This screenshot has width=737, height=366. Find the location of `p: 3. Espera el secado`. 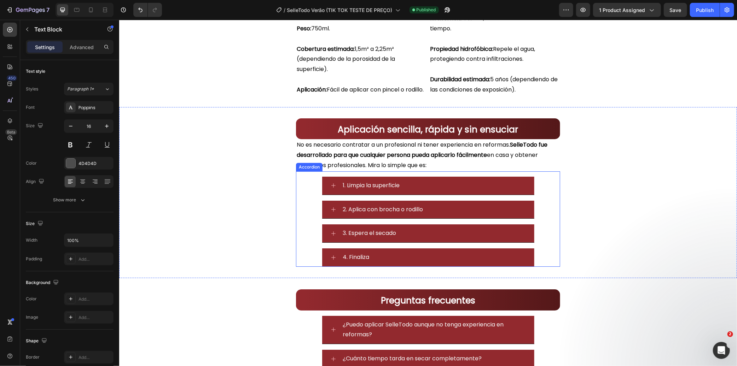

p: 3. Espera el secado is located at coordinates (250, 214).